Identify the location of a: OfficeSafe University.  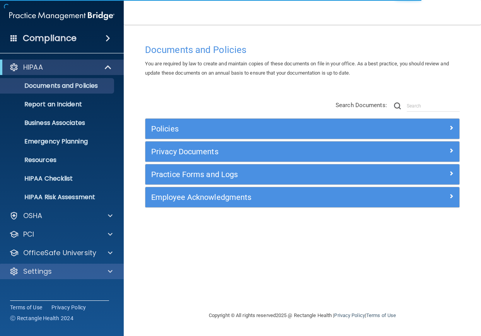
(61, 253).